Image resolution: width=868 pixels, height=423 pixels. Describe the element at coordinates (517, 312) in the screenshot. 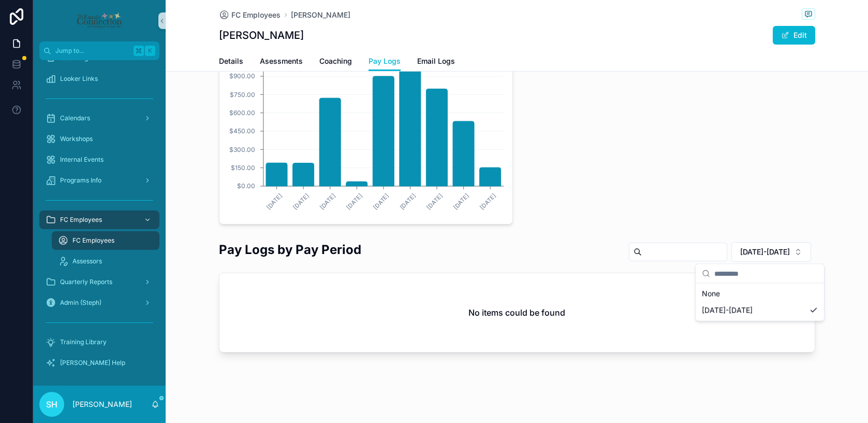

I see `h2: No items could be found` at that location.